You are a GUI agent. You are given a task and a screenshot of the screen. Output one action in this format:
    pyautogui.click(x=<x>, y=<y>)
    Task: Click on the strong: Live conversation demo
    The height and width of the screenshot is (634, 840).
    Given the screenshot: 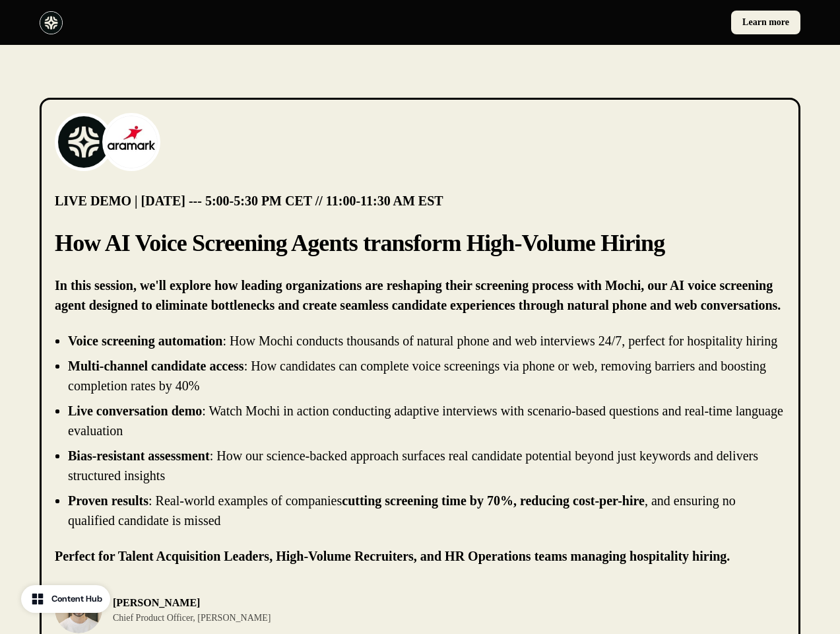 What is the action you would take?
    pyautogui.click(x=134, y=410)
    